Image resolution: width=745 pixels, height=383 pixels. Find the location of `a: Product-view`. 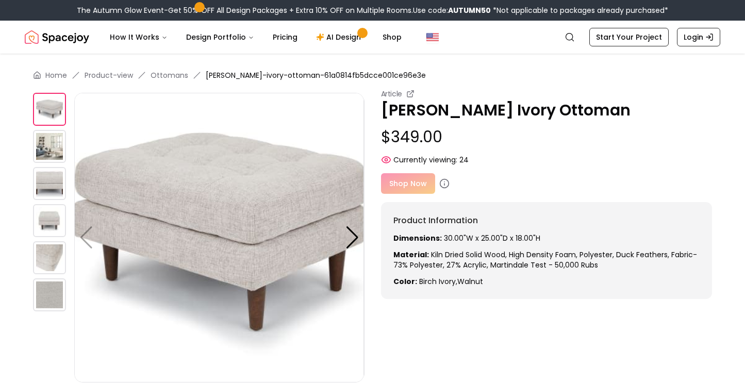

a: Product-view is located at coordinates (109, 75).